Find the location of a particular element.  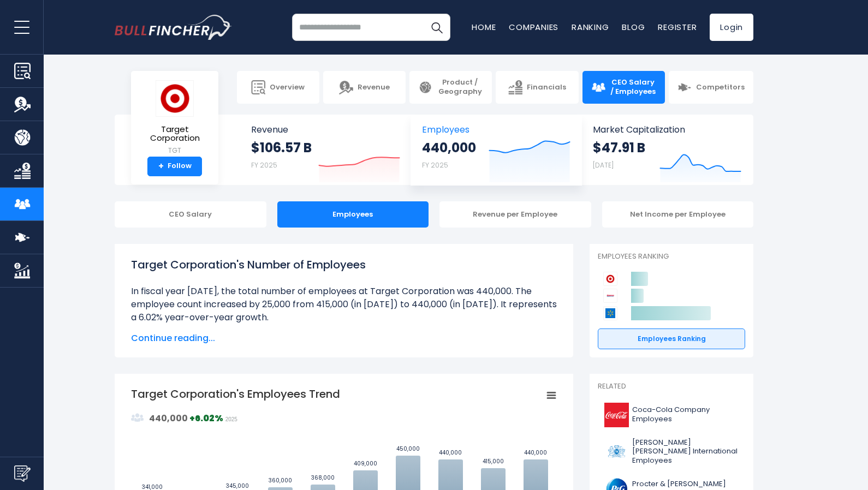

span: Coca-Cola Company Employees is located at coordinates (685, 415).